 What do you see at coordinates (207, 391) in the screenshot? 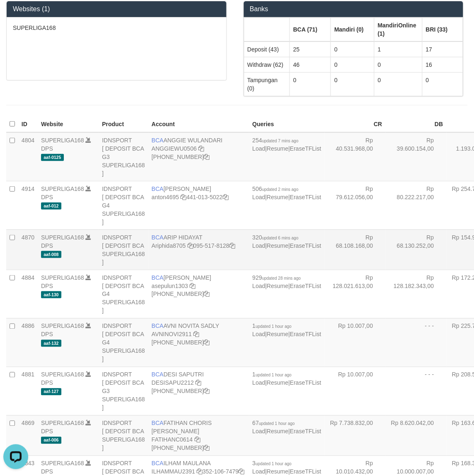
I see `a: Copy 4062280453 to clipboard` at bounding box center [207, 391].